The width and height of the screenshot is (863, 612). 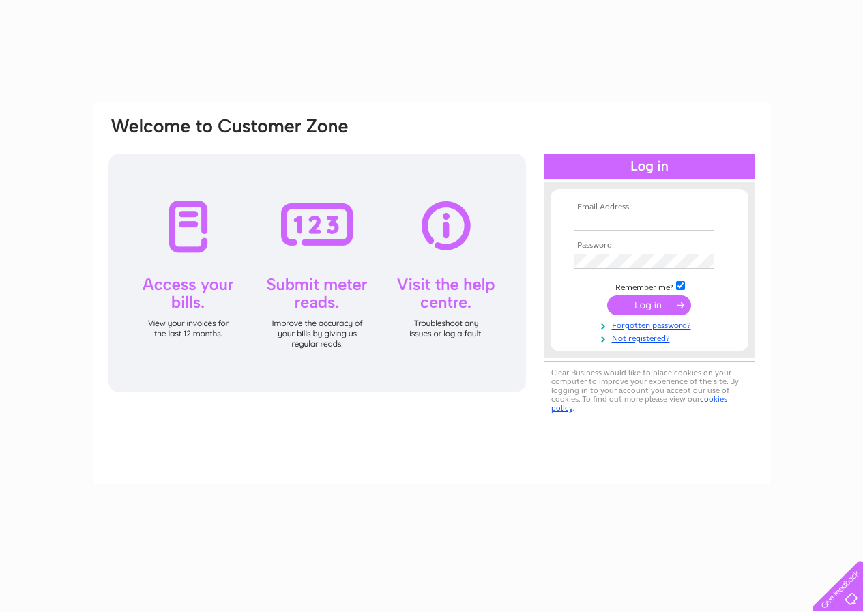 What do you see at coordinates (650, 337) in the screenshot?
I see `a: Not registered?` at bounding box center [650, 337].